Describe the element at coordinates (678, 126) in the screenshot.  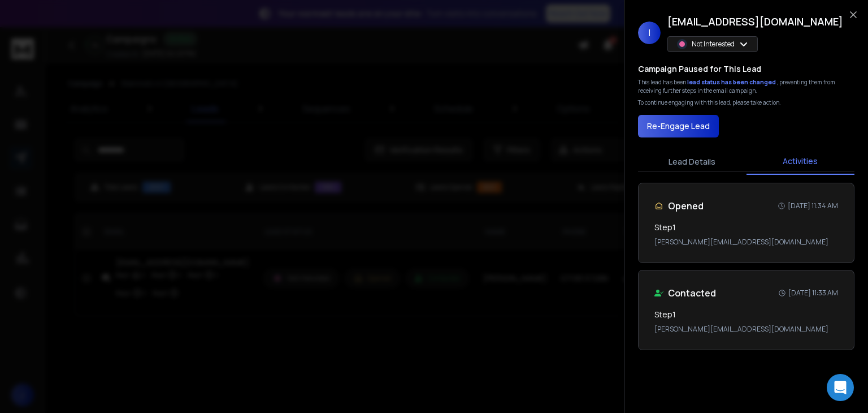
I see `button: Re-Engage Lead` at that location.